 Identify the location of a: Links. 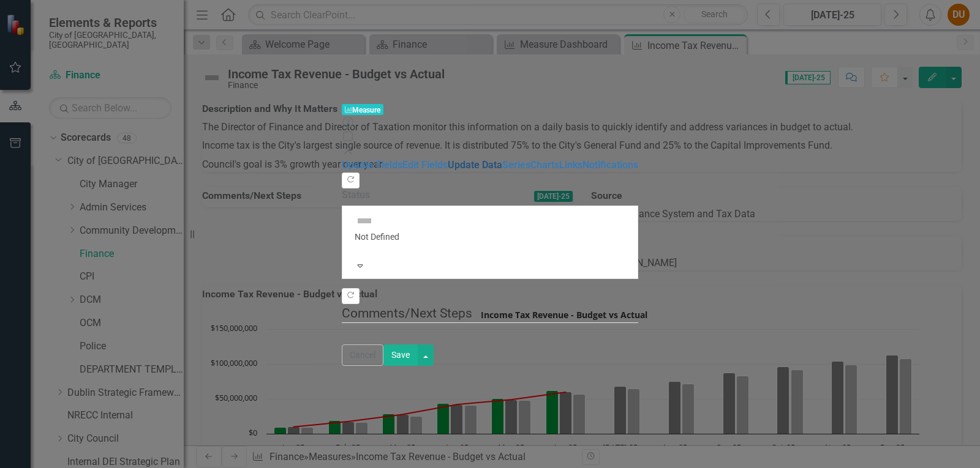
(570, 164).